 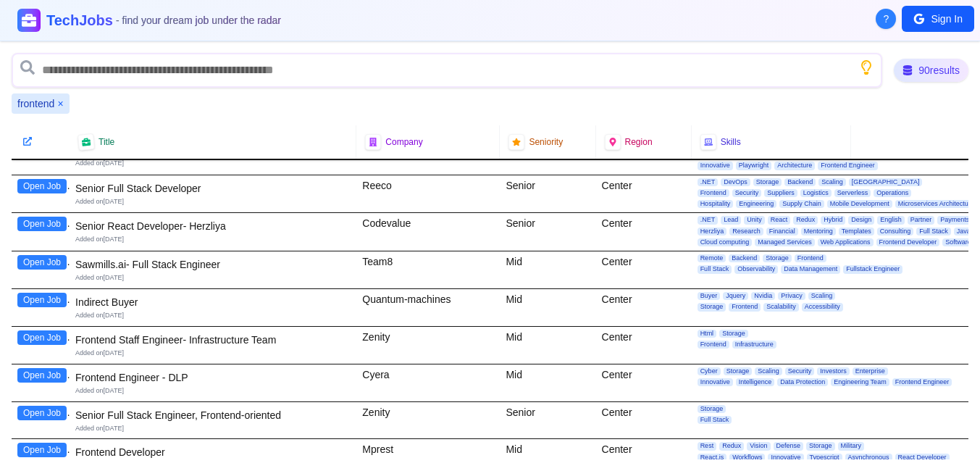 What do you see at coordinates (404, 142) in the screenshot?
I see `span: Company` at bounding box center [404, 142].